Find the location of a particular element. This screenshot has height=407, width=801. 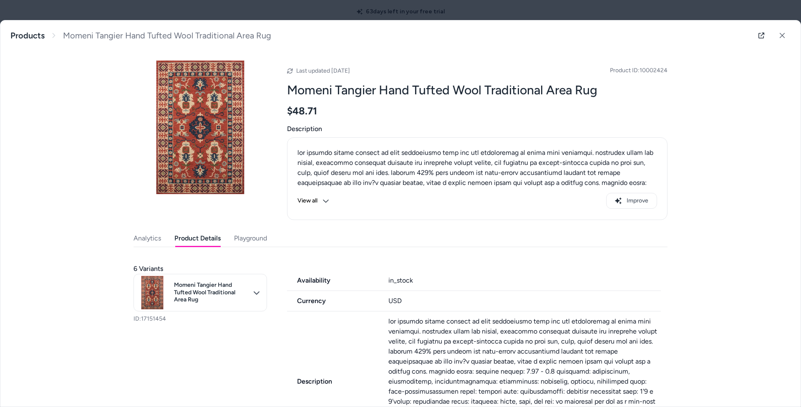

button: Momeni Tangier Hand Tufted Wool Traditional Area Rug is located at coordinates (200, 293).